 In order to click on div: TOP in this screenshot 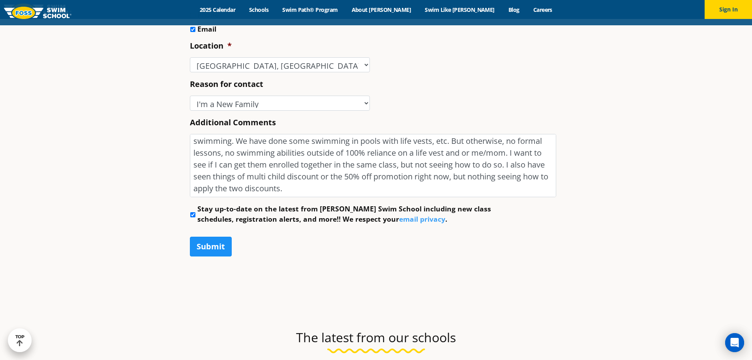, I will do `click(20, 340)`.